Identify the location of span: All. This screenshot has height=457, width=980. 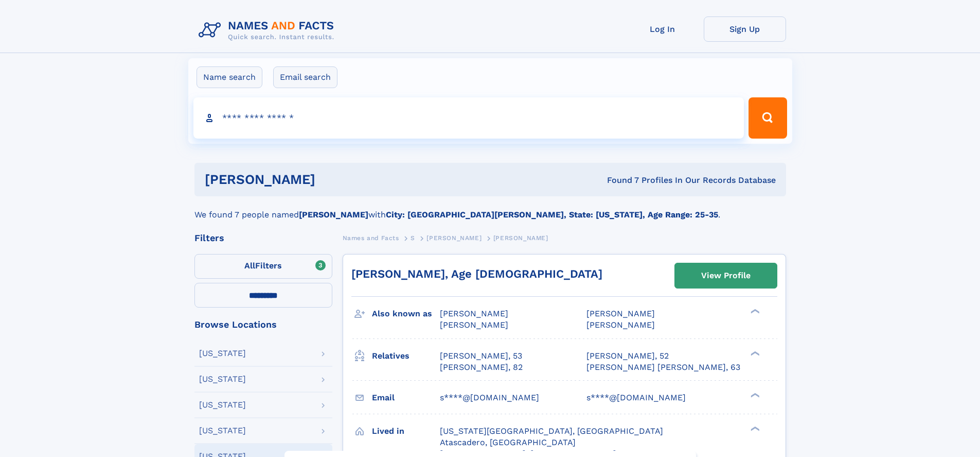
(250, 265).